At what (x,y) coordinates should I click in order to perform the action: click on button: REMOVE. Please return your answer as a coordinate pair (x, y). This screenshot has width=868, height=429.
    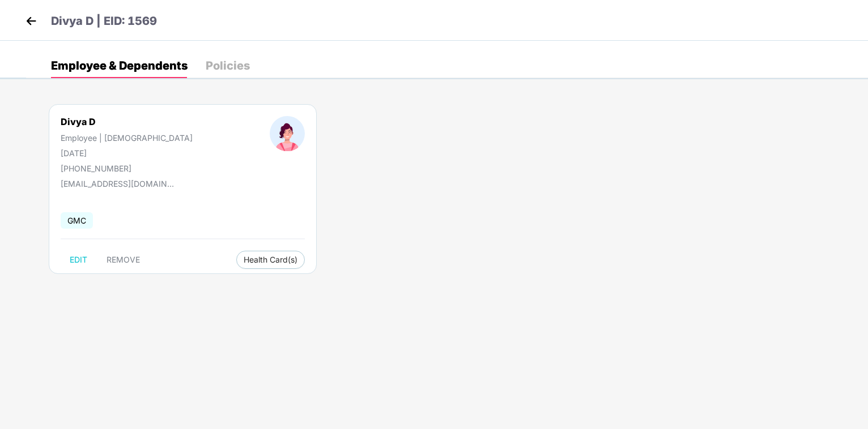
    Looking at the image, I should click on (123, 260).